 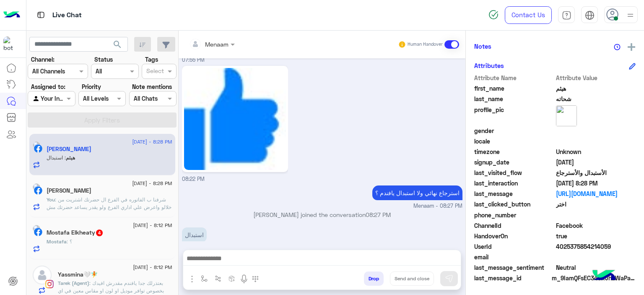 What do you see at coordinates (528, 15) in the screenshot?
I see `a: Contact Us` at bounding box center [528, 15].